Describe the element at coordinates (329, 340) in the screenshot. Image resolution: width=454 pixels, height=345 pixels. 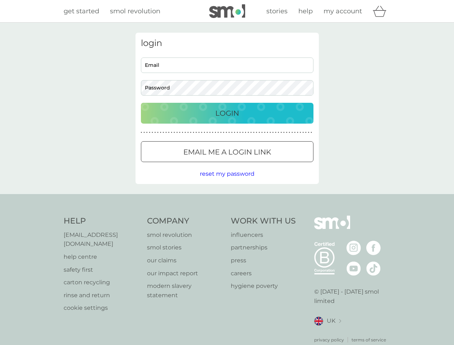
I see `a: privacy policy` at that location.